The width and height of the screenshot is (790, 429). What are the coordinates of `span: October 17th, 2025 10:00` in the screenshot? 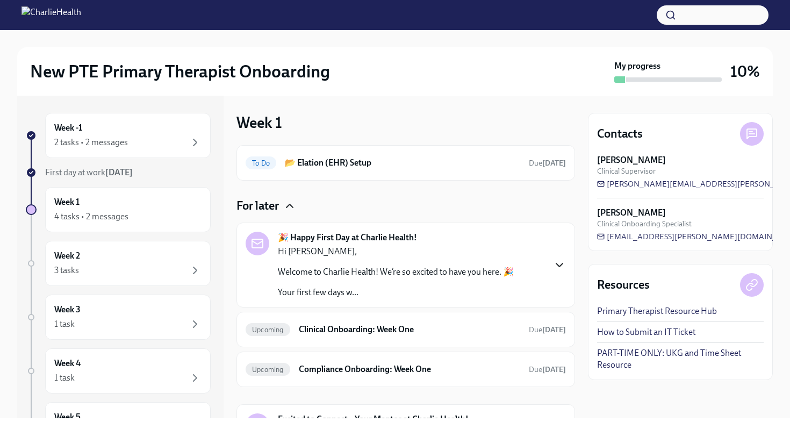 It's located at (547, 163).